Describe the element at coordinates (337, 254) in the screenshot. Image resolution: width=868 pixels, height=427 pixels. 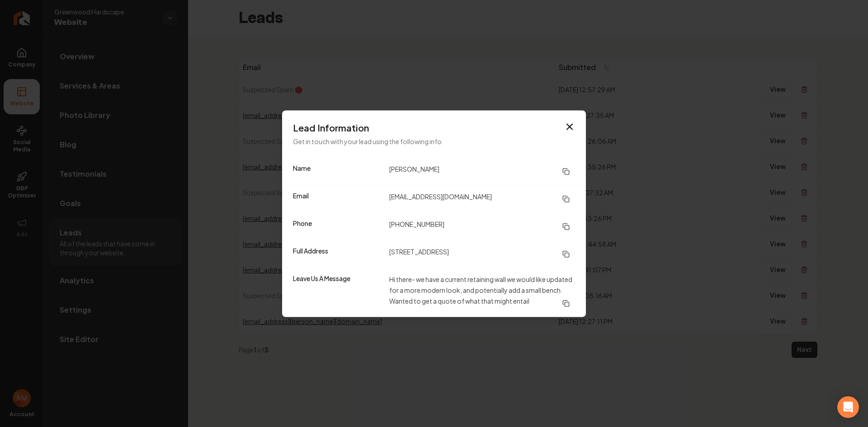
I see `dt: Full Address` at that location.